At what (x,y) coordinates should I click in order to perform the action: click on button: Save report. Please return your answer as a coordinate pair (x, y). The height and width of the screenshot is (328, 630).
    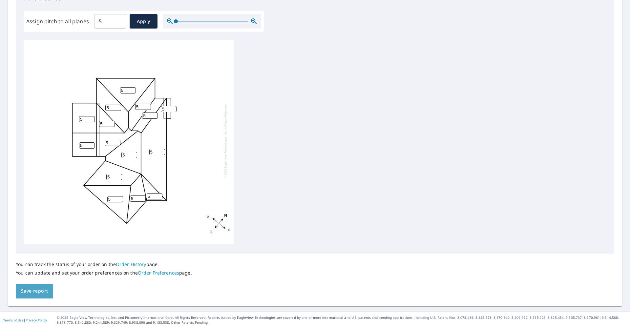
    Looking at the image, I should click on (34, 291).